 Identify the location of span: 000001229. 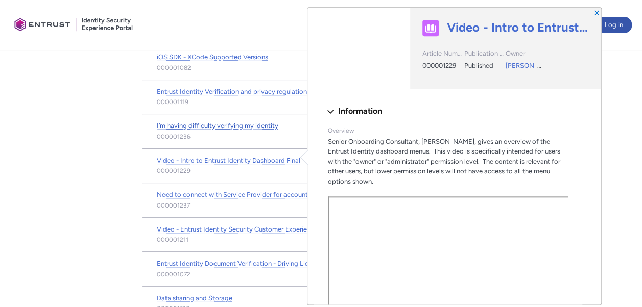
(439, 65).